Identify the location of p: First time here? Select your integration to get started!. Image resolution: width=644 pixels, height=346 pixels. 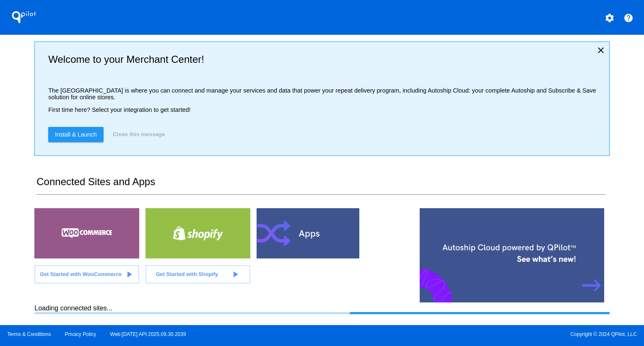
(325, 110).